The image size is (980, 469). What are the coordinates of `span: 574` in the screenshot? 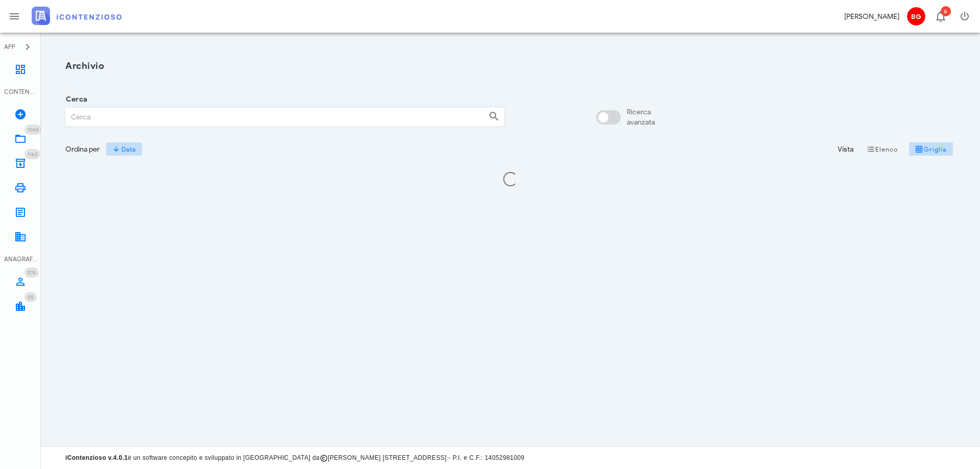 It's located at (32, 272).